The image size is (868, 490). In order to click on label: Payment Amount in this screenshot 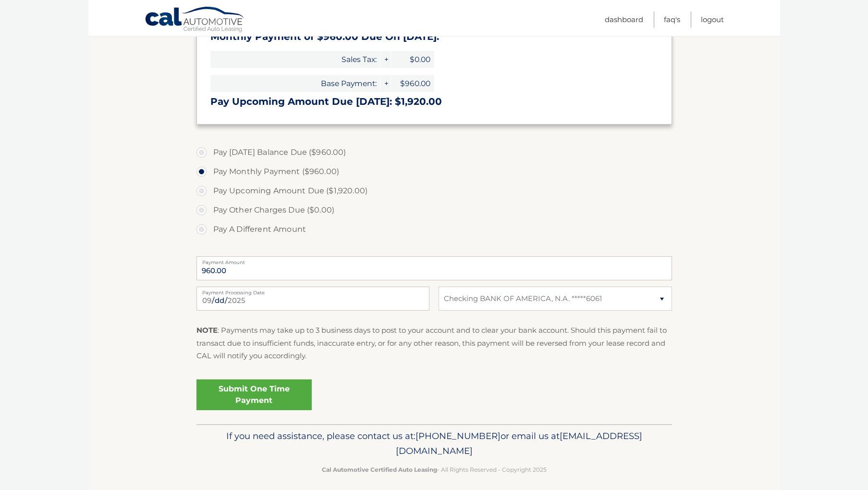, I will do `click(434, 260)`.